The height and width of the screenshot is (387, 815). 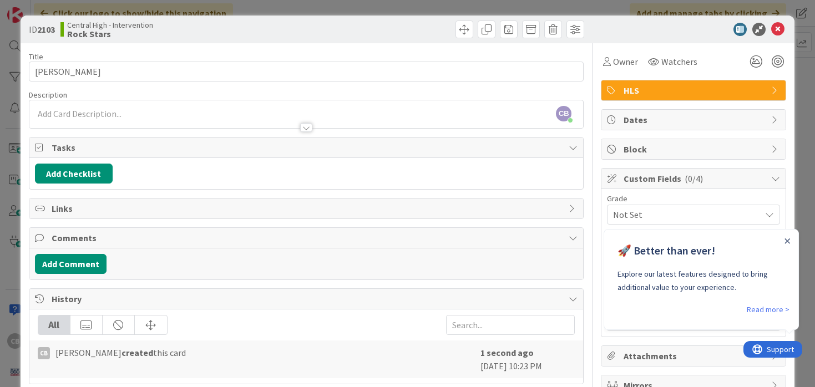 I want to click on label: Title, so click(x=36, y=57).